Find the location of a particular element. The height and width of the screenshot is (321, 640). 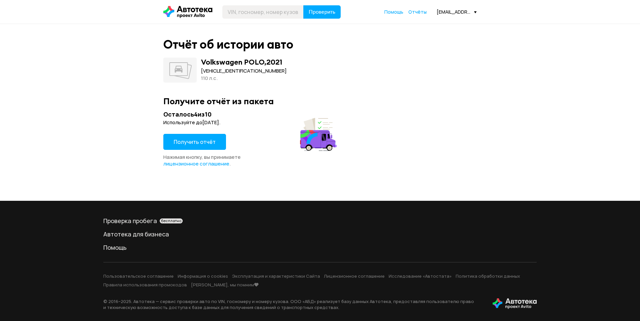

div: 110 л.c. is located at coordinates (244, 78).